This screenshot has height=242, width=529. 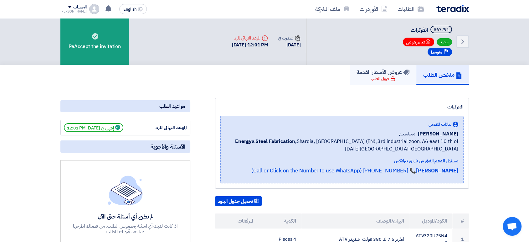 I want to click on h5: انفرترات, so click(x=427, y=30).